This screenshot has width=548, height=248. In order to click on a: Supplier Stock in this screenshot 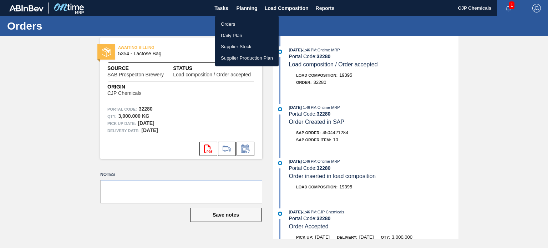, I will do `click(247, 47)`.